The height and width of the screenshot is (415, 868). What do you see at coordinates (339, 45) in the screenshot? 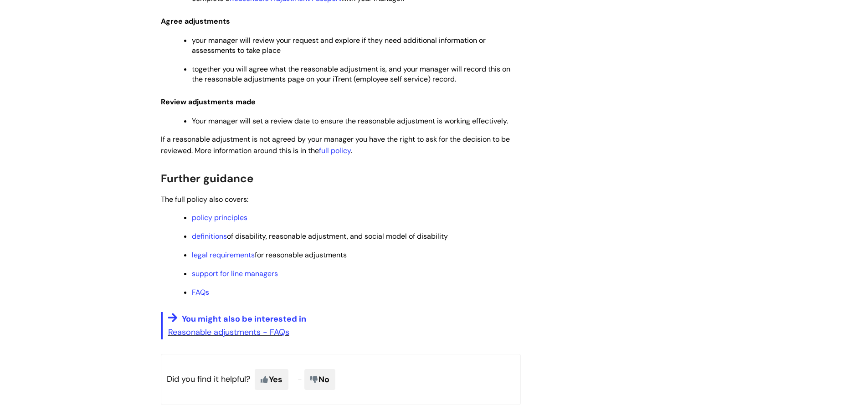
I see `span: your manager will review your request and explore if they need additional information or assessme...` at bounding box center [339, 45].